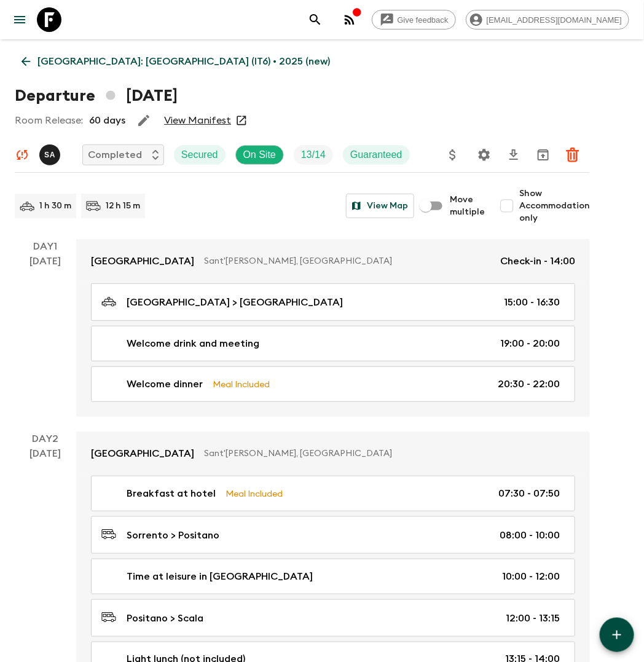  Describe the element at coordinates (165, 619) in the screenshot. I see `p: Positano > Scala` at that location.